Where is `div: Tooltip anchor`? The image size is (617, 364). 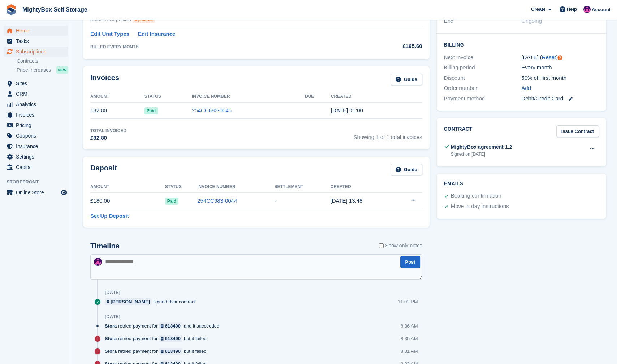
div: Tooltip anchor is located at coordinates (560, 58).